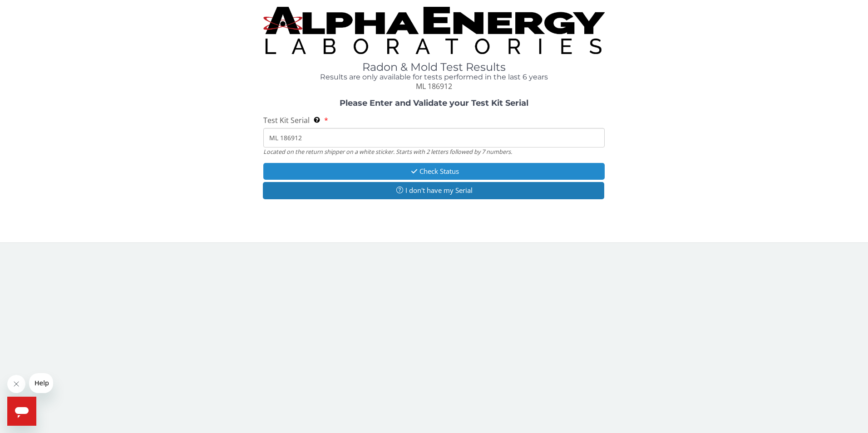 Image resolution: width=868 pixels, height=433 pixels. What do you see at coordinates (434, 31) in the screenshot?
I see `img: TightCrop.jpg` at bounding box center [434, 31].